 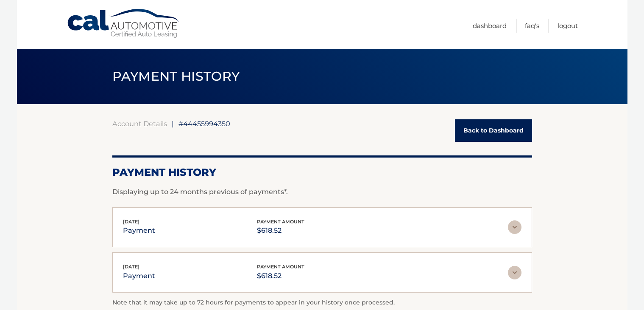 I want to click on a: Back to Dashboard, so click(x=494, y=130).